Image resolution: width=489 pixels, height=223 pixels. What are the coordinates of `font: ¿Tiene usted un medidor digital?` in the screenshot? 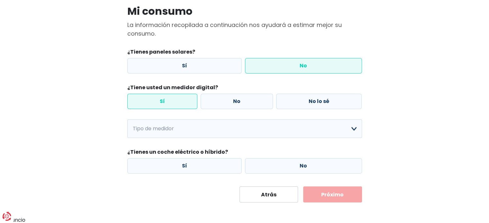 It's located at (173, 87).